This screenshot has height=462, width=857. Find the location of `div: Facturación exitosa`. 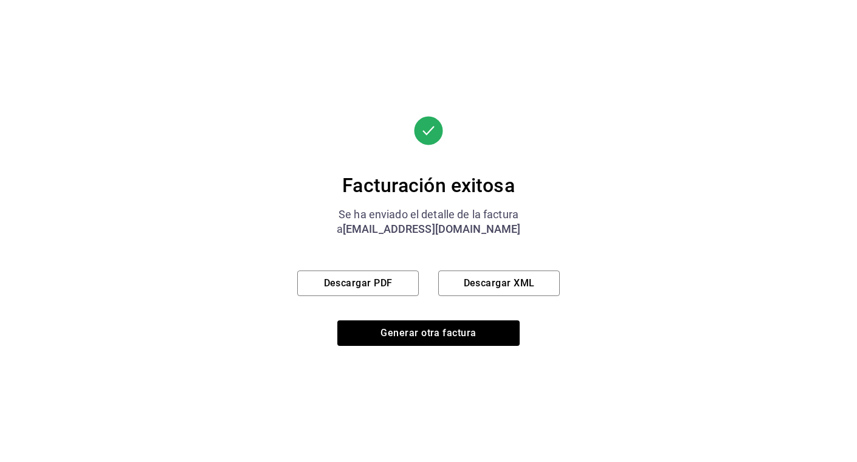

div: Facturación exitosa is located at coordinates (428, 185).